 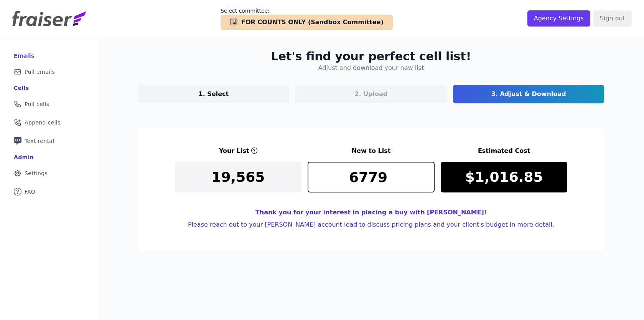 What do you see at coordinates (238, 177) in the screenshot?
I see `p: 19,565` at bounding box center [238, 177].